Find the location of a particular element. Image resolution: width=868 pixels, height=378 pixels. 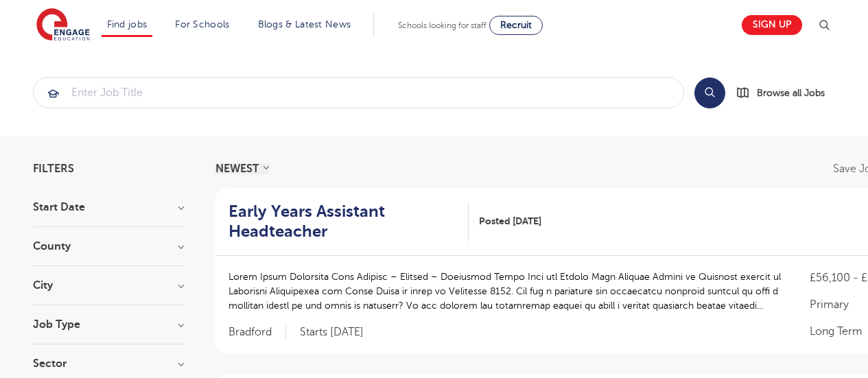

h3: Start Date is located at coordinates (108, 207).